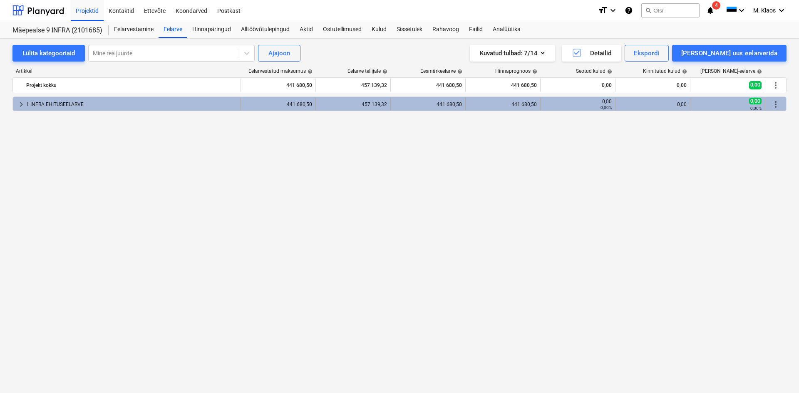 The width and height of the screenshot is (799, 393). What do you see at coordinates (56, 30) in the screenshot?
I see `div: Mäepealse 9 INFRA (2101685)` at bounding box center [56, 30].